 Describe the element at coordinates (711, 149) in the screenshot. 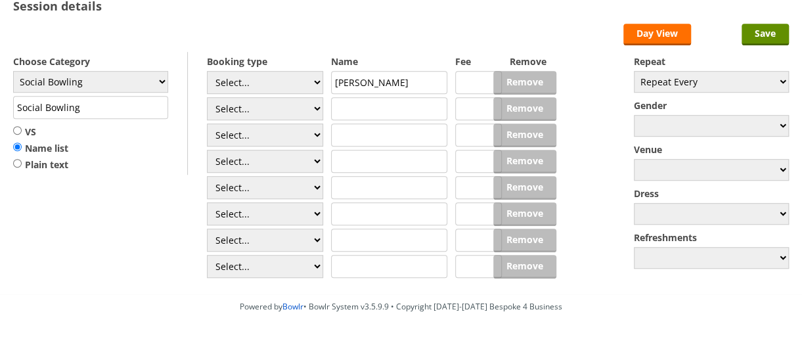

I see `label: Venue` at that location.